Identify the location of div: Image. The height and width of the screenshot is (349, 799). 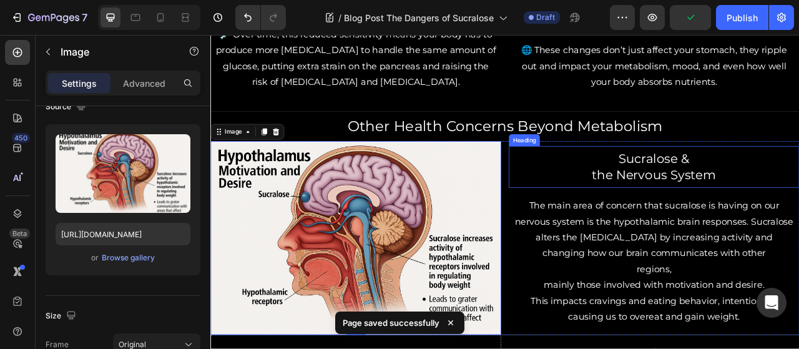
(29, 124).